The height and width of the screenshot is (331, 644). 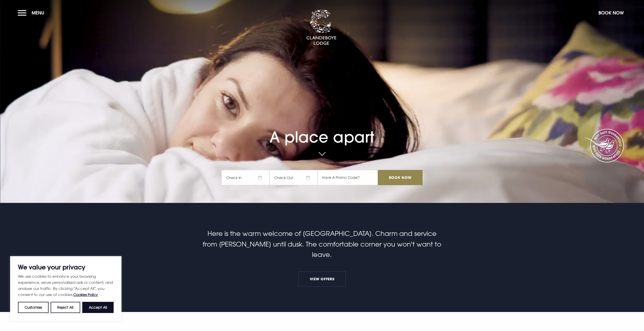 I want to click on p: We value your privacy, so click(x=66, y=267).